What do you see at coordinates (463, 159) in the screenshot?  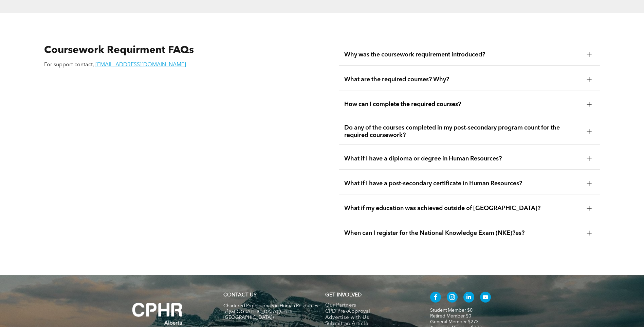 I see `span: What if I have a diploma or degree in Human Resources?` at bounding box center [463, 159].